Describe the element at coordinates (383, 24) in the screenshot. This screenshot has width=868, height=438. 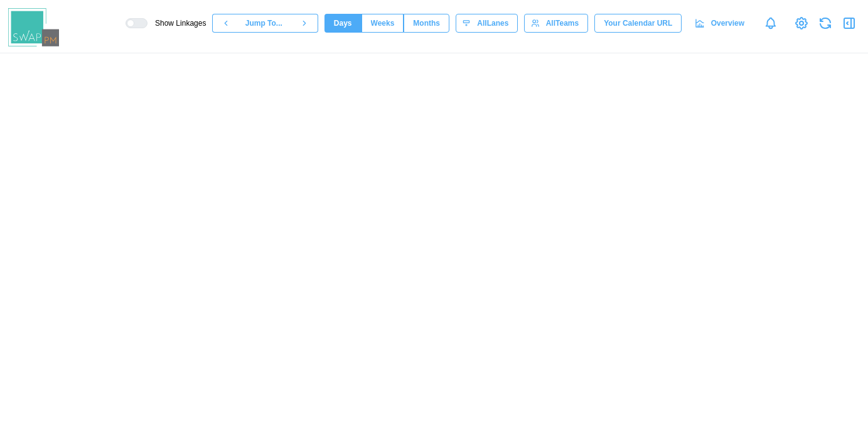
I see `span: Weeks` at that location.